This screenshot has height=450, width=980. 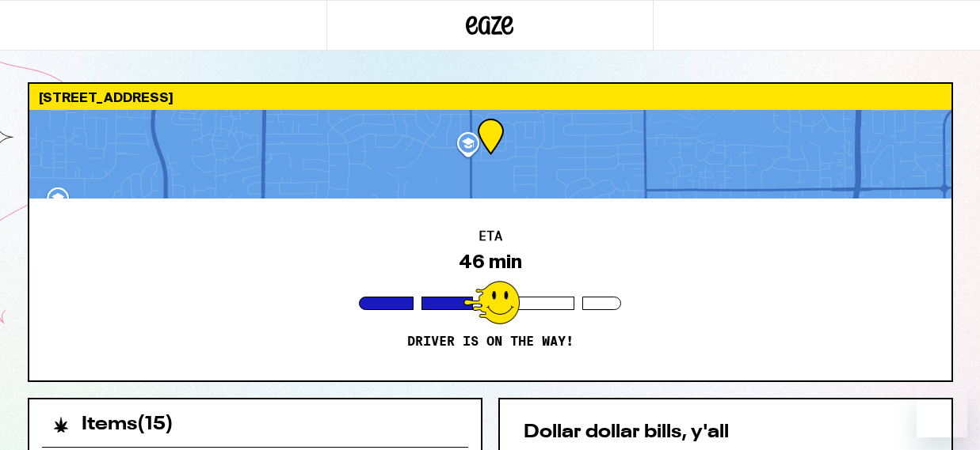 What do you see at coordinates (128, 425) in the screenshot?
I see `h2: Items ( 15 )` at bounding box center [128, 425].